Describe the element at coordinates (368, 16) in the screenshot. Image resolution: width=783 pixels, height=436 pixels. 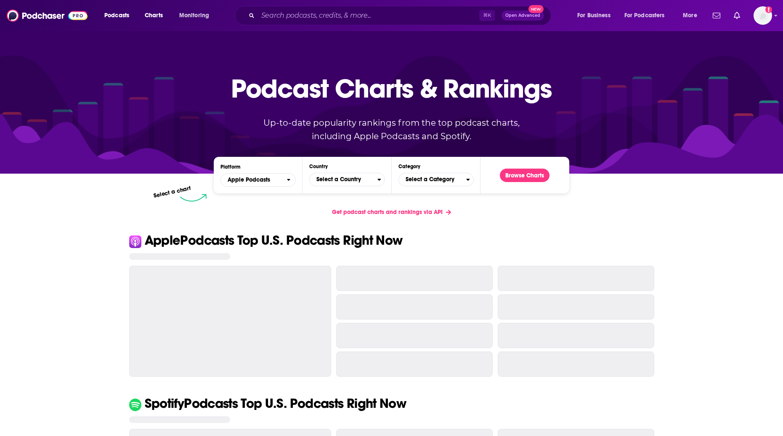
I see `input: Search podcasts, credits, & more...` at that location.